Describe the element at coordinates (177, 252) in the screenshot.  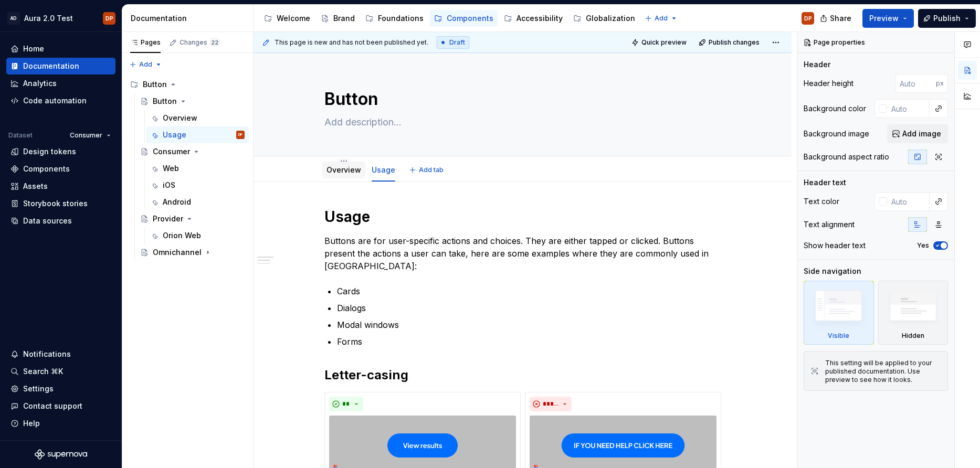
I see `div: Omnichannel` at that location.